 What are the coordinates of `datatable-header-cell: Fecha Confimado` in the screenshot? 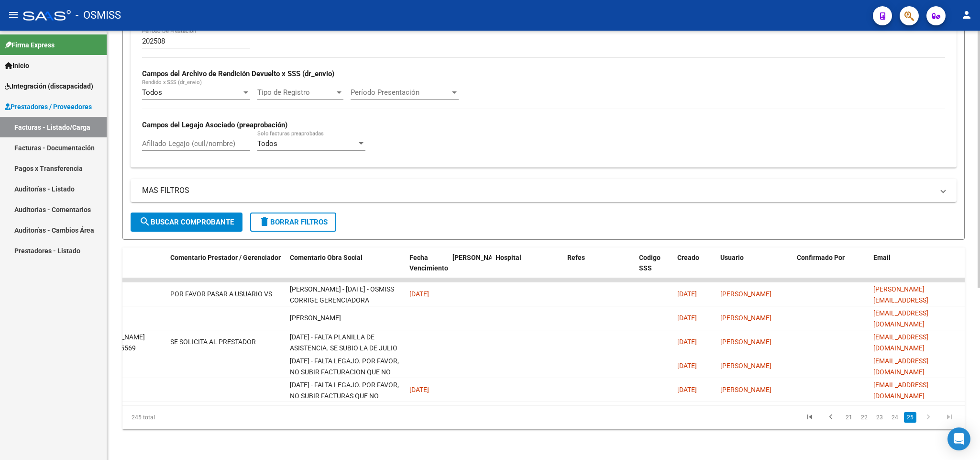 It's located at (470, 268).